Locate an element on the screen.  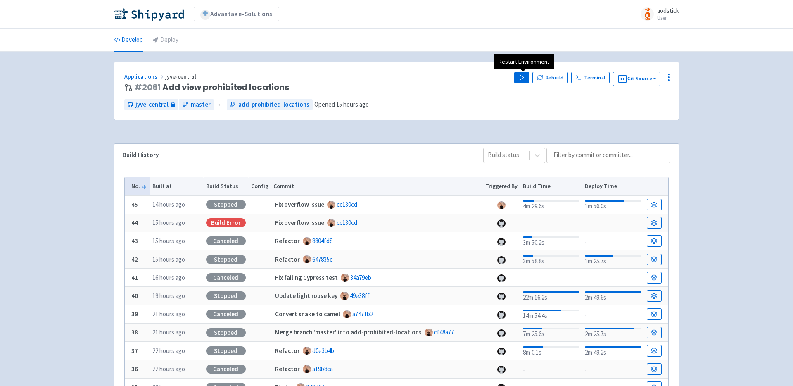
th: Deploy Time is located at coordinates (613, 186).